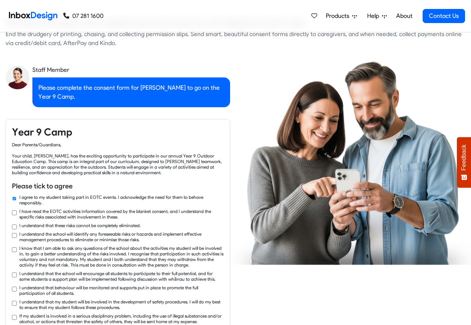 The height and width of the screenshot is (325, 471). Describe the element at coordinates (235, 39) in the screenshot. I see `div: End the drudgery of printing, chasing, and collecting permission slips. Send smart, beautiful con...` at that location.